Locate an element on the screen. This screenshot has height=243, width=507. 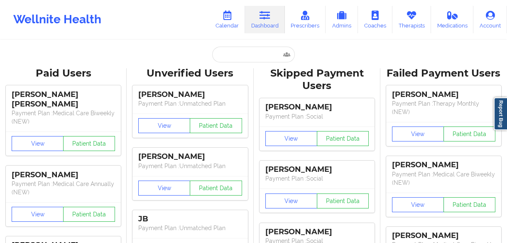
a: Therapists is located at coordinates (412, 20).